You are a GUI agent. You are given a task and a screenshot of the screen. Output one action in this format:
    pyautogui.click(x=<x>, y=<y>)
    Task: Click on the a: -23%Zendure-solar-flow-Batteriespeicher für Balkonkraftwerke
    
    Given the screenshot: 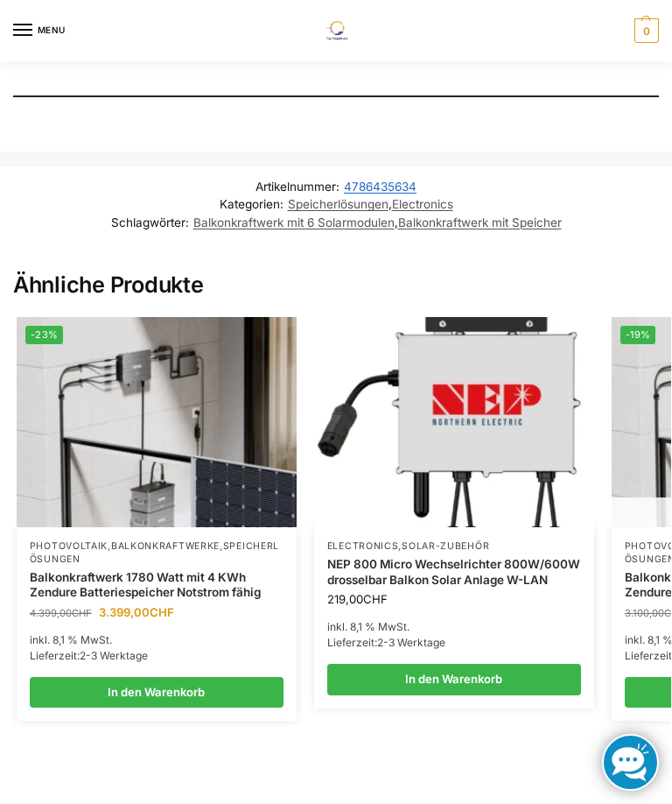 What is the action you would take?
    pyautogui.click(x=157, y=422)
    